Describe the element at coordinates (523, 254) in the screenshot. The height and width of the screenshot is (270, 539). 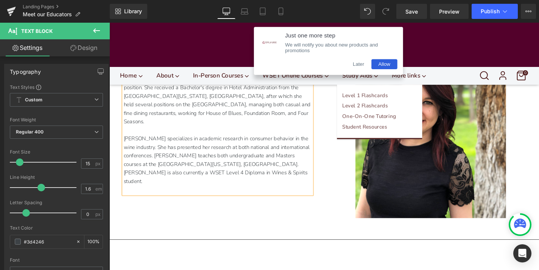
I see `div: Open Intercom Messenger` at that location.